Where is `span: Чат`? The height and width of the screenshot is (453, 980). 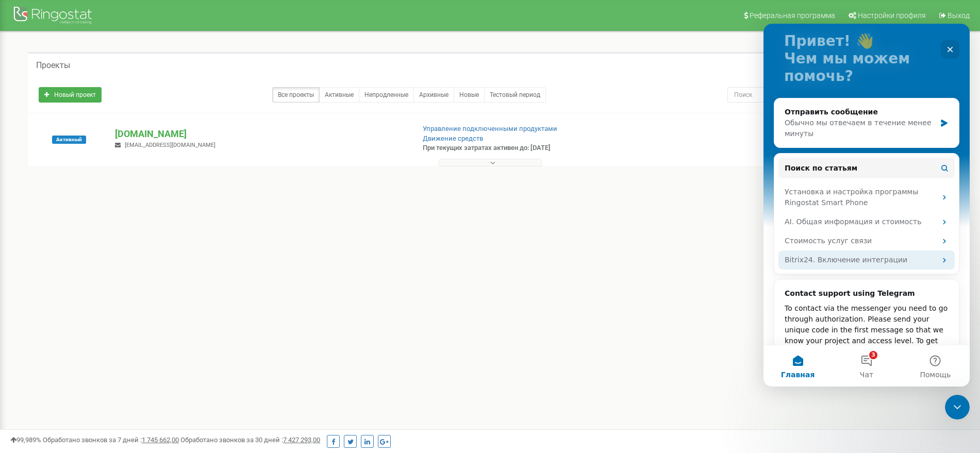 span: Чат is located at coordinates (103, 351).